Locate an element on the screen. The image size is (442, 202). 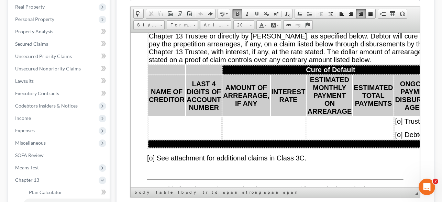
a: Undo is located at coordinates (201, 14).